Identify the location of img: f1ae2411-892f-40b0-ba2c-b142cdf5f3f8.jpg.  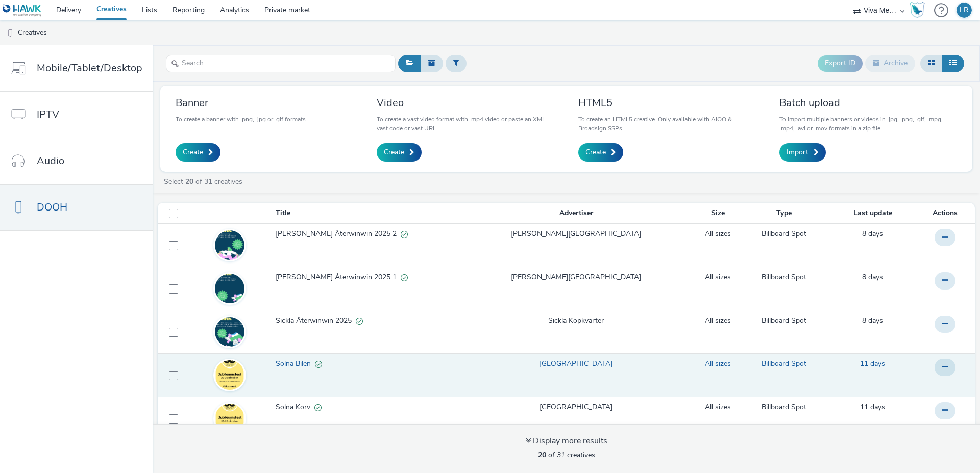
(230, 419).